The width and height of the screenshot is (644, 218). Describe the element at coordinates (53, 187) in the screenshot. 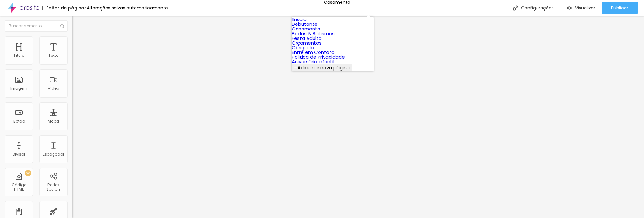

I see `div: Redes Sociais` at that location.